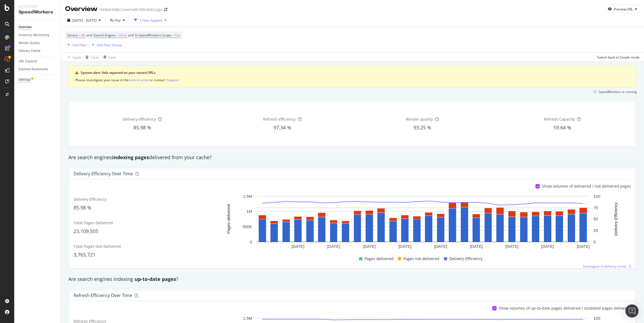 Image resolution: width=644 pixels, height=323 pixels. I want to click on span: Yes, so click(178, 35).